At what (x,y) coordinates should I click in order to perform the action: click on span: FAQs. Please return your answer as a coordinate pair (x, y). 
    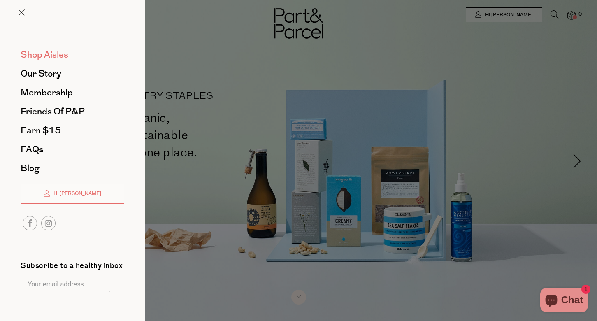
    Looking at the image, I should click on (32, 149).